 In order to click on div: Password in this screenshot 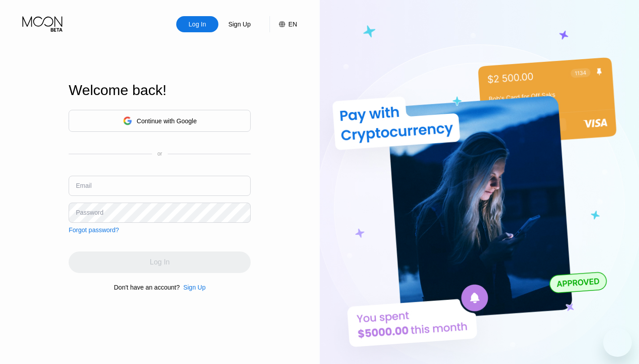, I will do `click(89, 213)`.